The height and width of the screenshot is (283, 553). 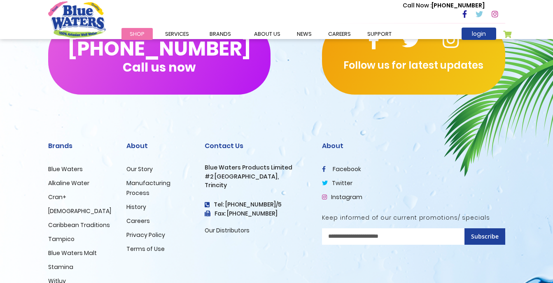 What do you see at coordinates (72, 253) in the screenshot?
I see `a: Blue Waters Malt` at bounding box center [72, 253].